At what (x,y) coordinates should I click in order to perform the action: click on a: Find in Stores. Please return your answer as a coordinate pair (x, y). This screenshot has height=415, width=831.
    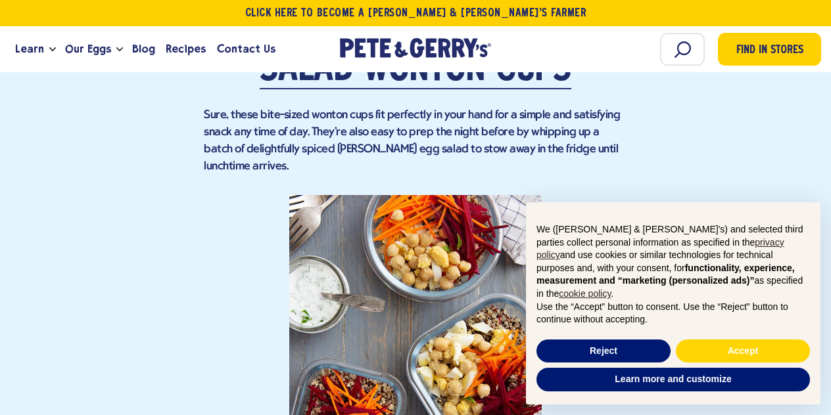
    Looking at the image, I should click on (769, 49).